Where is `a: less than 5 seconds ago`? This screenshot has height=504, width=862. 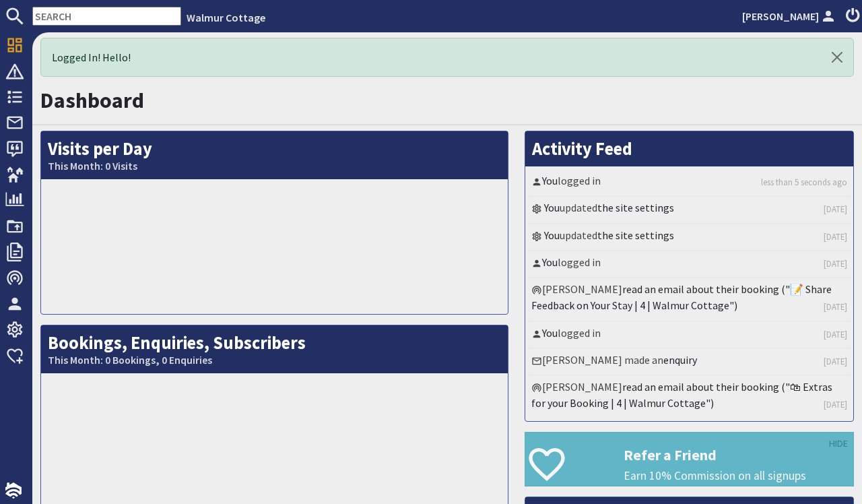 a: less than 5 seconds ago is located at coordinates (804, 182).